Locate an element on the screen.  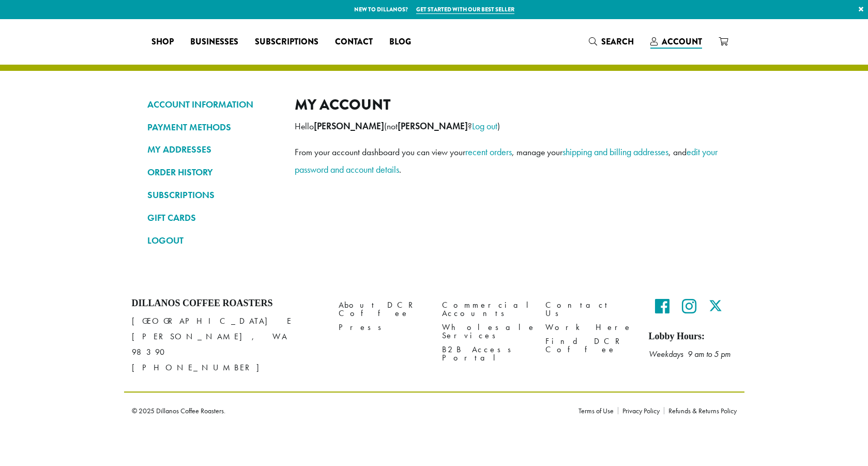
p: Hello (not ? ) is located at coordinates (508, 126).